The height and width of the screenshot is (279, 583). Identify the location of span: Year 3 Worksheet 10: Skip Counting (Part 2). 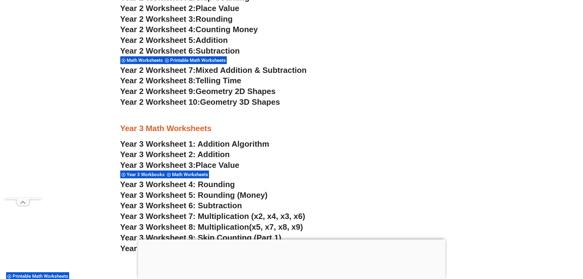
(203, 248).